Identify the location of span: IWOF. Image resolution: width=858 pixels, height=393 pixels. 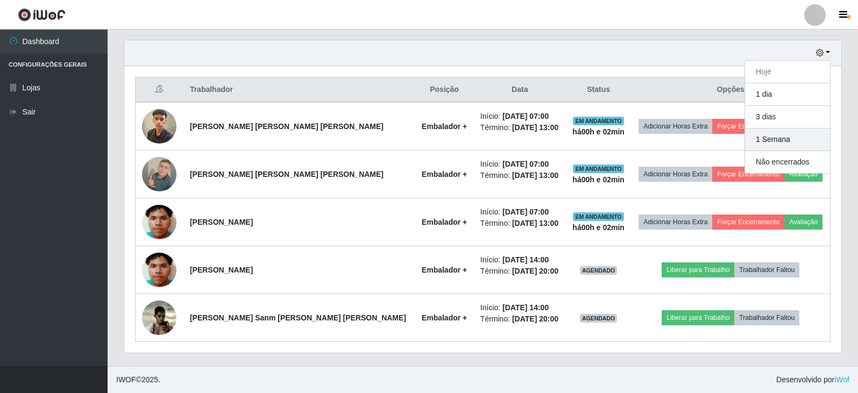
(126, 380).